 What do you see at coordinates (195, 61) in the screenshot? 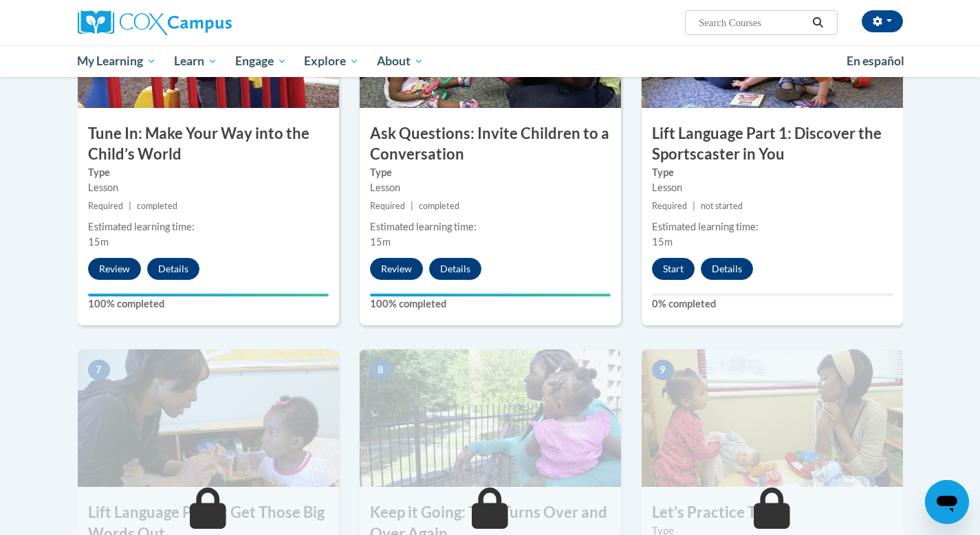
I see `span: Learn` at bounding box center [195, 61].